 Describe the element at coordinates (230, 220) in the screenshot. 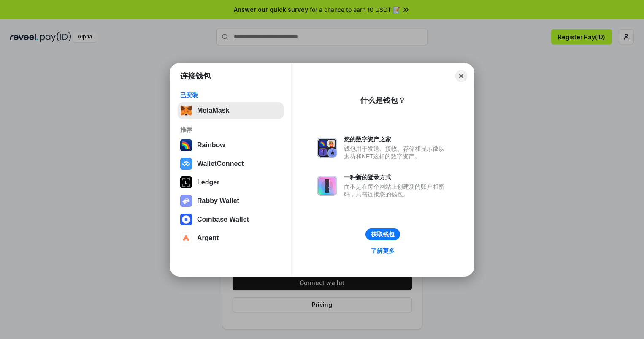

I see `button: Coinbase Wallet` at that location.